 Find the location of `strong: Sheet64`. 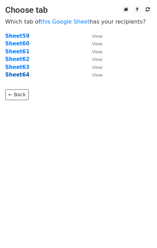

strong: Sheet64 is located at coordinates (17, 75).